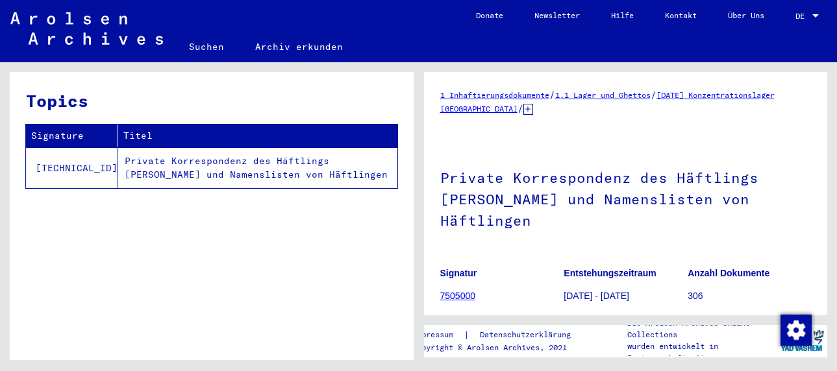 The image size is (837, 371). I want to click on span: DE, so click(803, 16).